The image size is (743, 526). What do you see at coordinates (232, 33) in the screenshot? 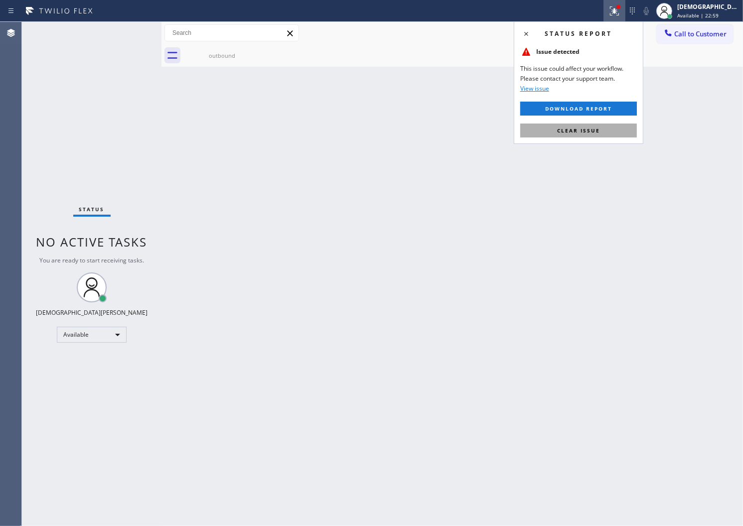
I see `input: Search` at bounding box center [232, 33].